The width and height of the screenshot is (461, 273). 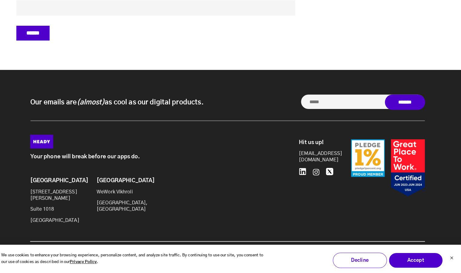 I want to click on button: Accept, so click(x=416, y=261).